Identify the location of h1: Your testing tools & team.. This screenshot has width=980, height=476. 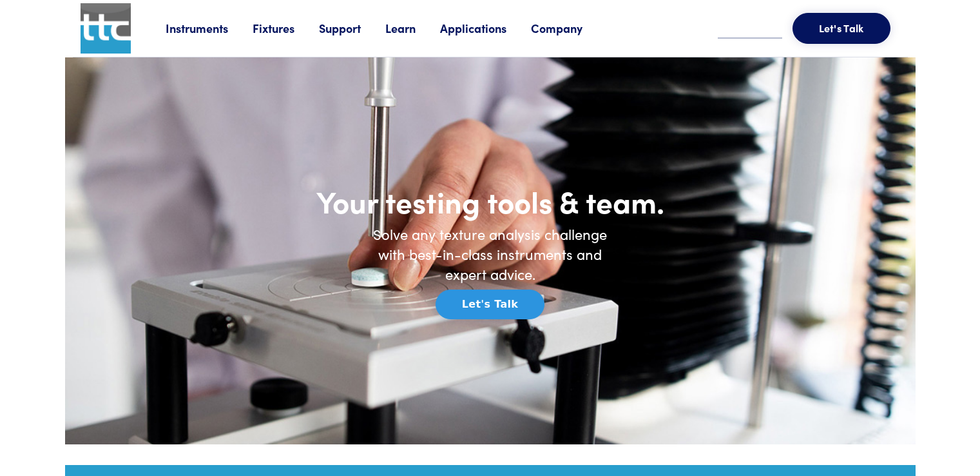
(490, 201).